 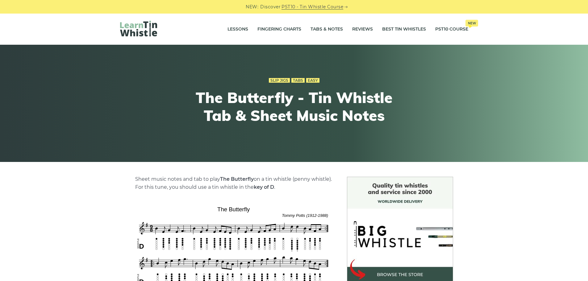 I want to click on a: Best Tin Whistles, so click(x=404, y=29).